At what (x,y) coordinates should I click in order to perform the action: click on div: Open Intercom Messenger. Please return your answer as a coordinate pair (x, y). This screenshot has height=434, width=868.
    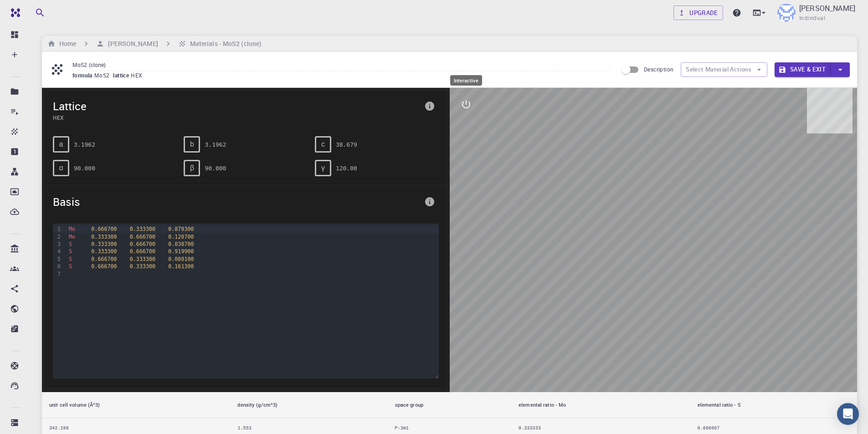
    Looking at the image, I should click on (848, 414).